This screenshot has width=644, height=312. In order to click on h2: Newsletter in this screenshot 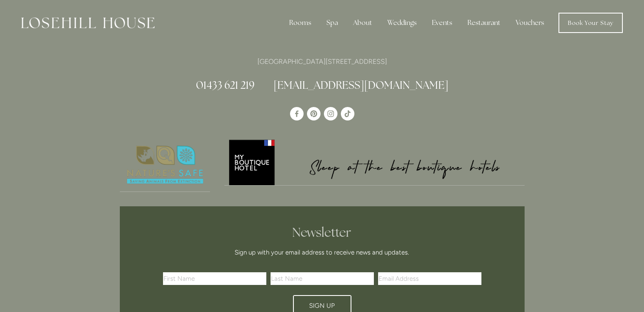, I will do `click(322, 233)`.